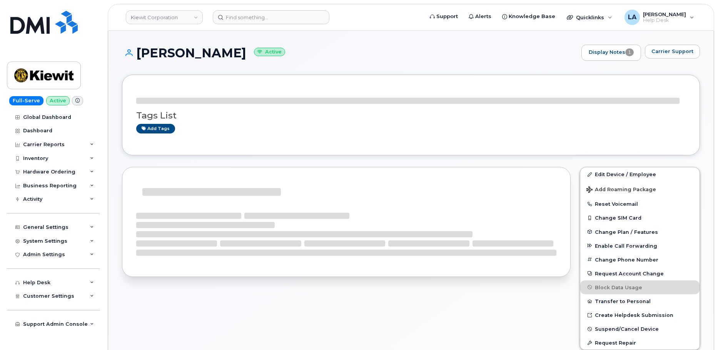  I want to click on button: Reset Voicemail, so click(640, 204).